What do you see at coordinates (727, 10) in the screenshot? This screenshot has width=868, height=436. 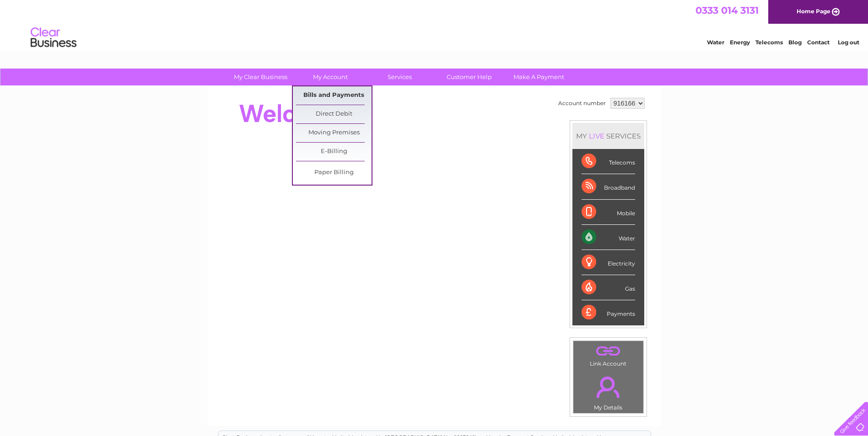 I see `span: 0333 014 3131` at bounding box center [727, 10].